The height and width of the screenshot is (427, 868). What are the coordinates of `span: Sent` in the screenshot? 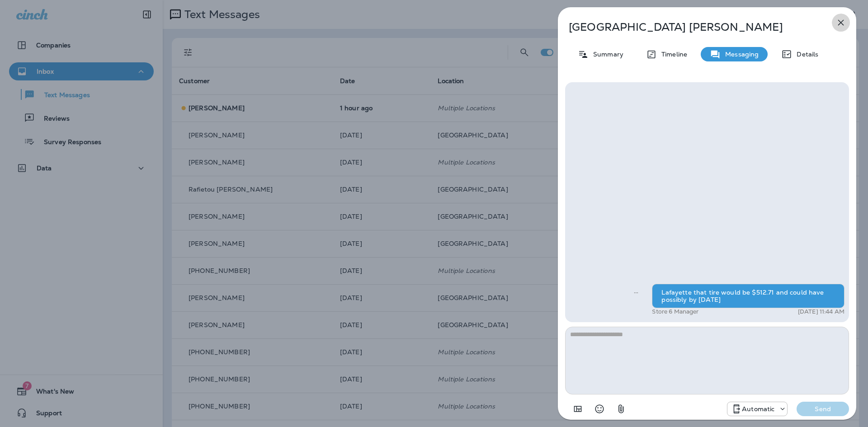 It's located at (637, 292).